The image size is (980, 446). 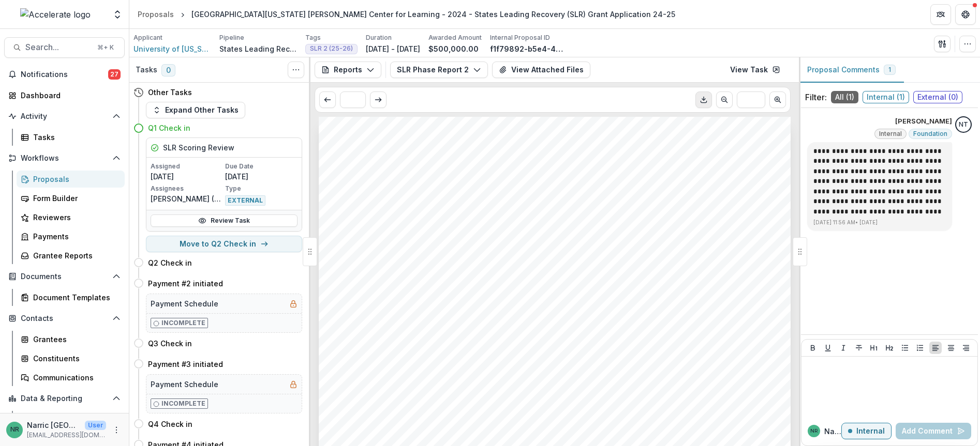 I want to click on span: Notifications, so click(x=64, y=75).